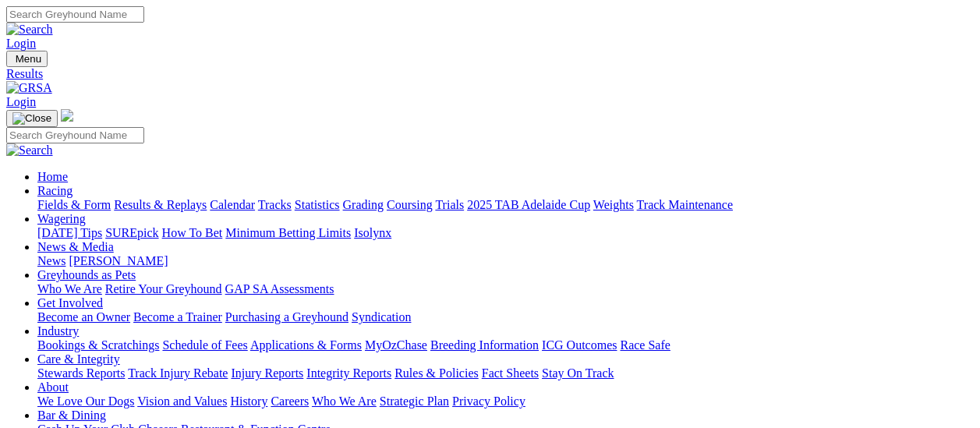 This screenshot has height=428, width=980. I want to click on a: Coursing, so click(409, 204).